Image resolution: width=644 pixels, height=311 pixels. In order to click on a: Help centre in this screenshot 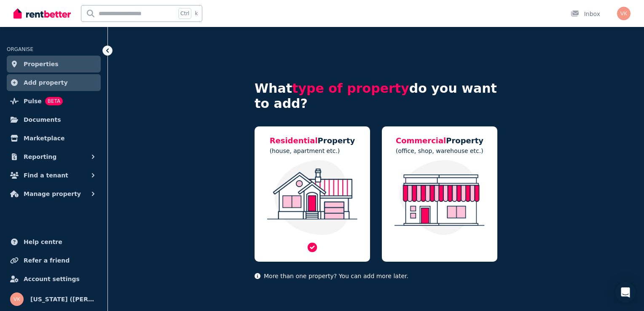, I will do `click(54, 242)`.